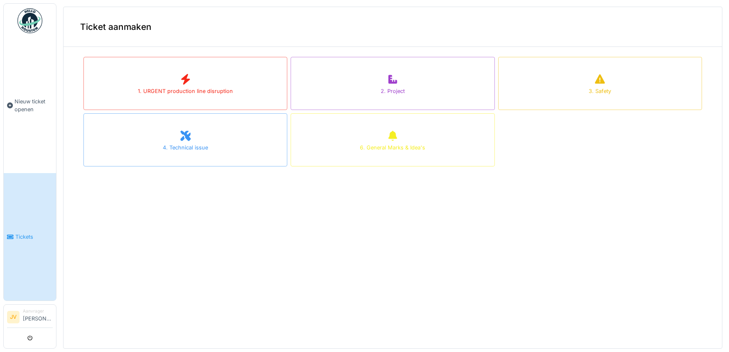 This screenshot has width=729, height=352. I want to click on span: Tickets, so click(34, 237).